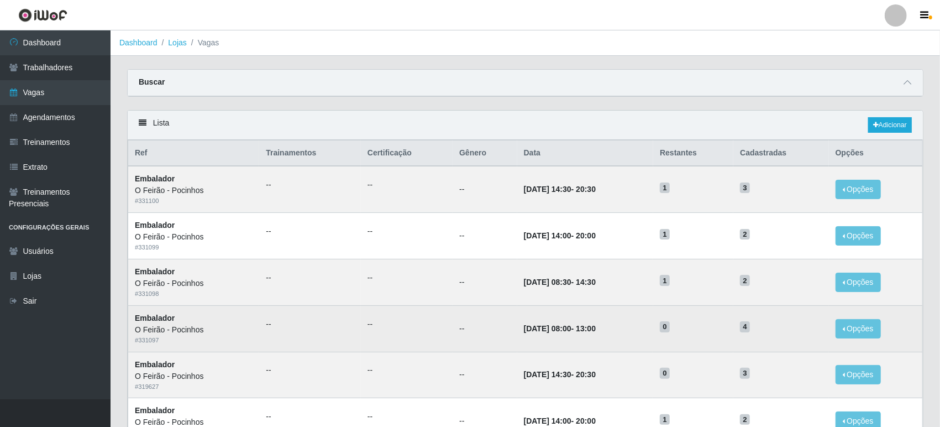 Image resolution: width=940 pixels, height=427 pixels. I want to click on a: Adicionar, so click(890, 125).